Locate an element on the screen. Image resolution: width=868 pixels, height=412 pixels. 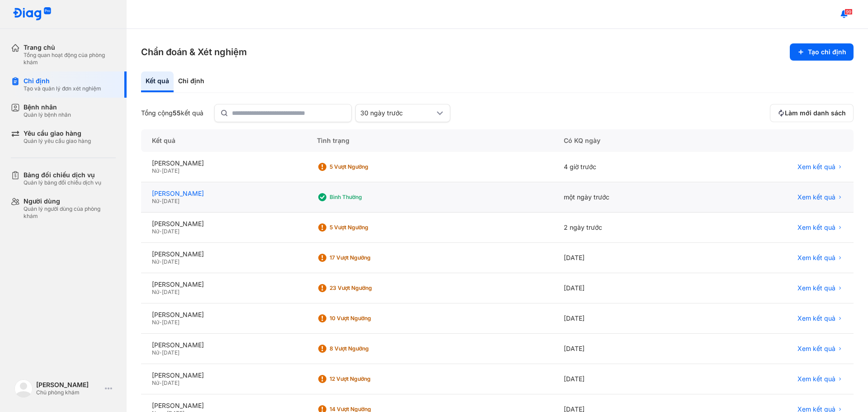
div: Quản lý người dùng của phòng khám is located at coordinates (70, 212).